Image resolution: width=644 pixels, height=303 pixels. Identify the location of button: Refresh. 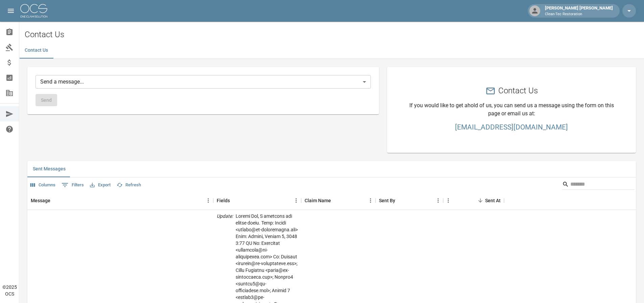
(129, 185).